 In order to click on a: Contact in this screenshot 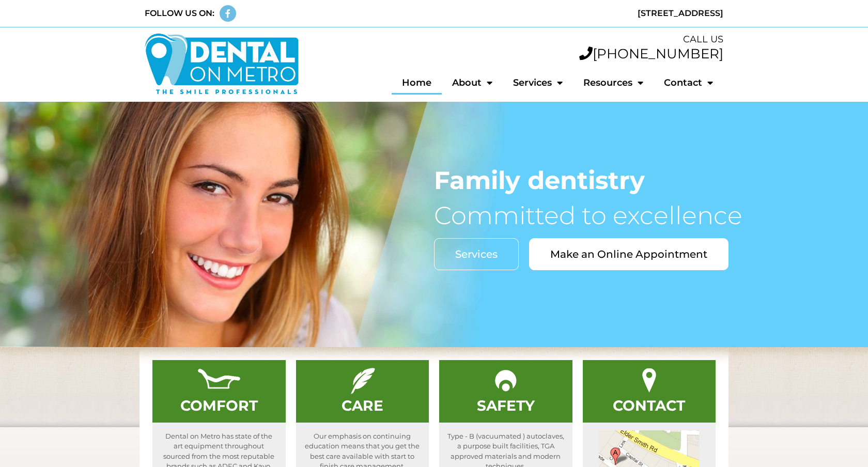, I will do `click(689, 82)`.